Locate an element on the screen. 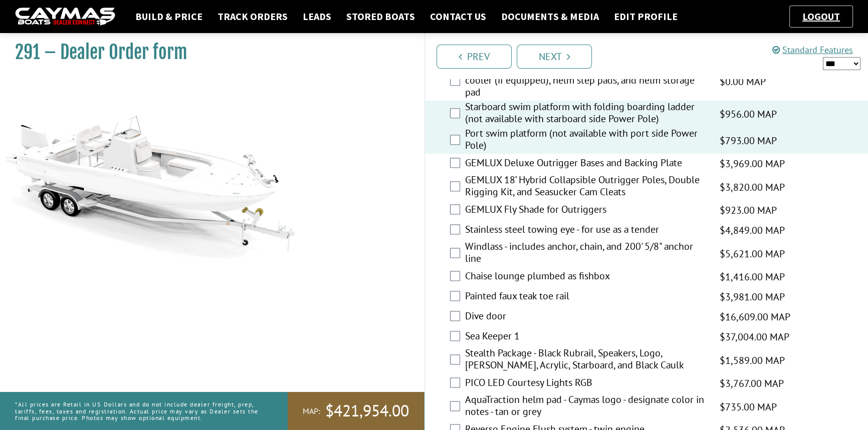  span: $0.00 MAP is located at coordinates (742, 82).